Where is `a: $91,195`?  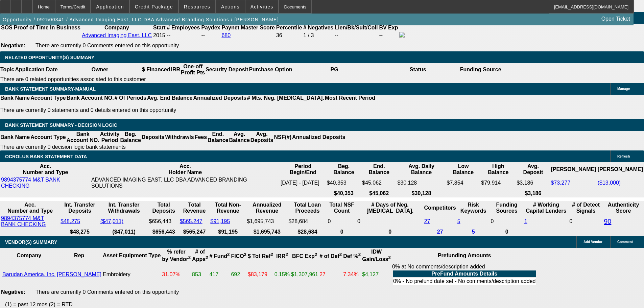
a: $91,195 is located at coordinates (220, 221).